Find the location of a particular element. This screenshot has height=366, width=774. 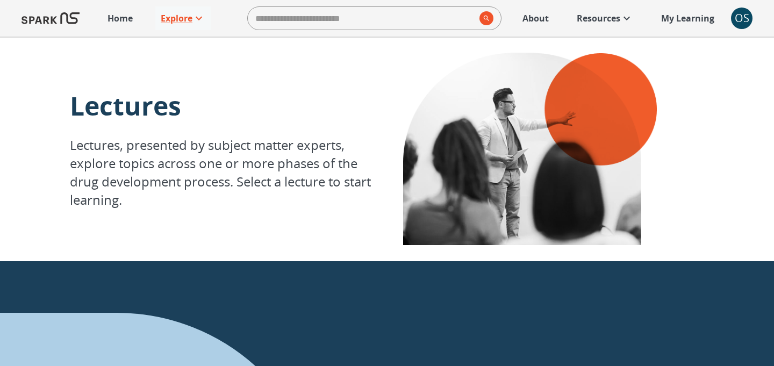

p: Lectures, presented by subject matter experts, explore topics across one or more phases of the dr... is located at coordinates (228, 173).